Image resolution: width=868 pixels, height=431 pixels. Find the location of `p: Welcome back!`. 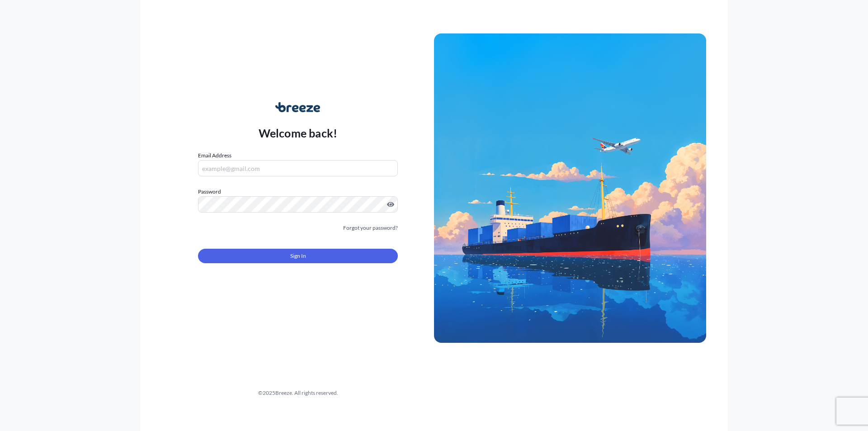

p: Welcome back! is located at coordinates (298, 133).